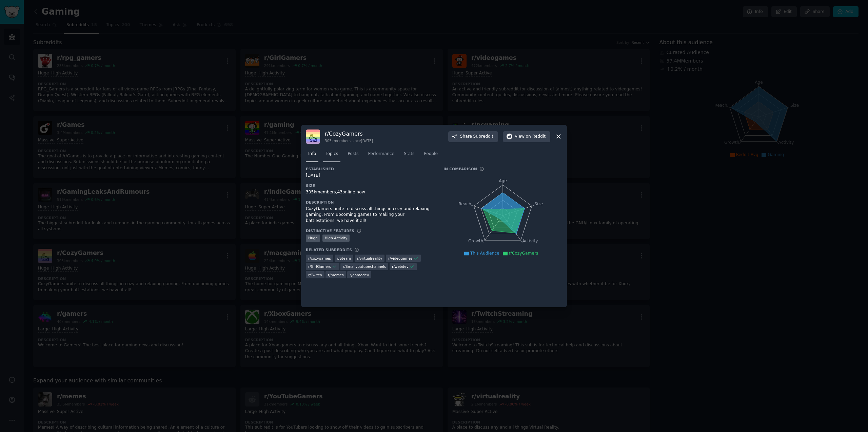 Image resolution: width=868 pixels, height=432 pixels. Describe the element at coordinates (536, 136) in the screenshot. I see `span: on Reddit` at that location.